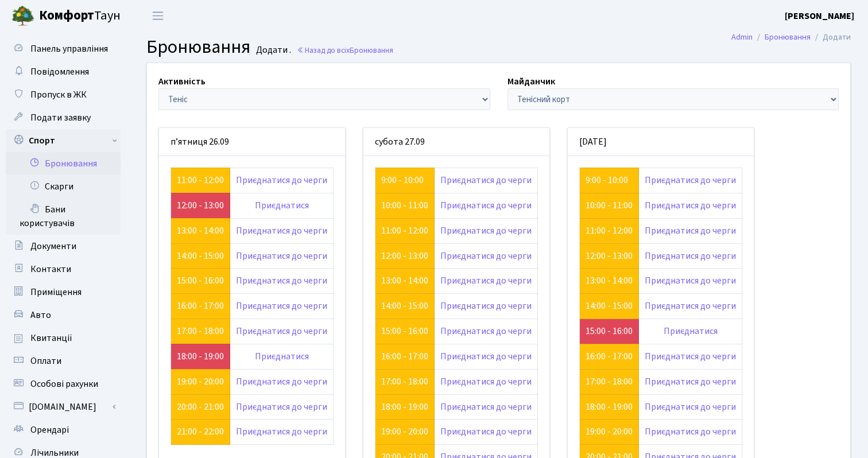 This screenshot has width=868, height=458. Describe the element at coordinates (59, 95) in the screenshot. I see `span: Пропуск в ЖК` at that location.